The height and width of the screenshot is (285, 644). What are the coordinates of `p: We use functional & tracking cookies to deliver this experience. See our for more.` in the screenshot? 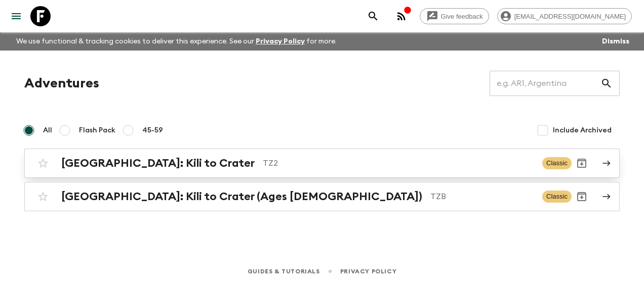 It's located at (176, 42).